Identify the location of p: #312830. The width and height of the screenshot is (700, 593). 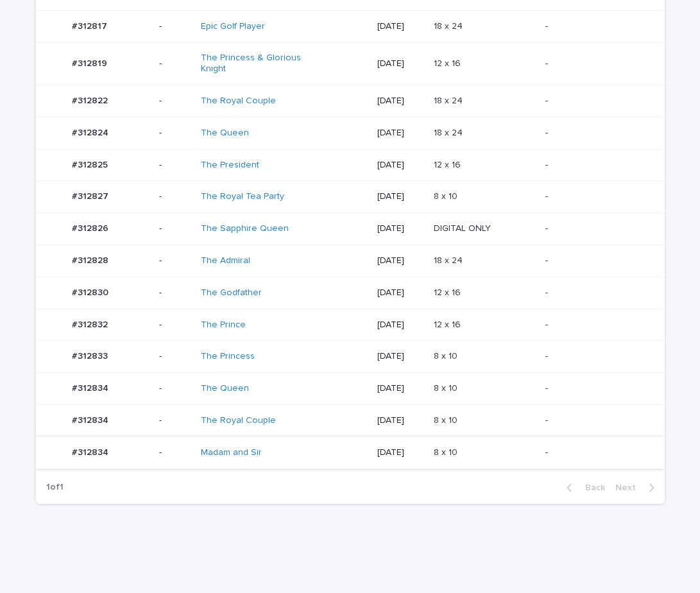
(91, 291).